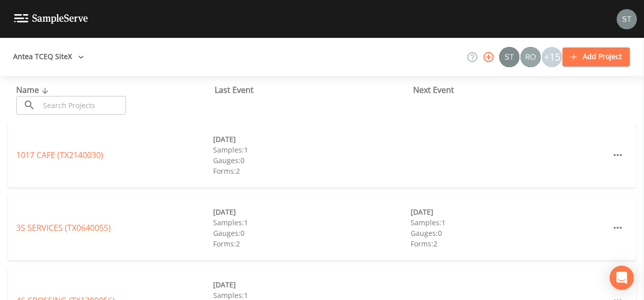 The height and width of the screenshot is (300, 644). What do you see at coordinates (49, 57) in the screenshot?
I see `button: Antea TCEQ SiteX` at bounding box center [49, 57].